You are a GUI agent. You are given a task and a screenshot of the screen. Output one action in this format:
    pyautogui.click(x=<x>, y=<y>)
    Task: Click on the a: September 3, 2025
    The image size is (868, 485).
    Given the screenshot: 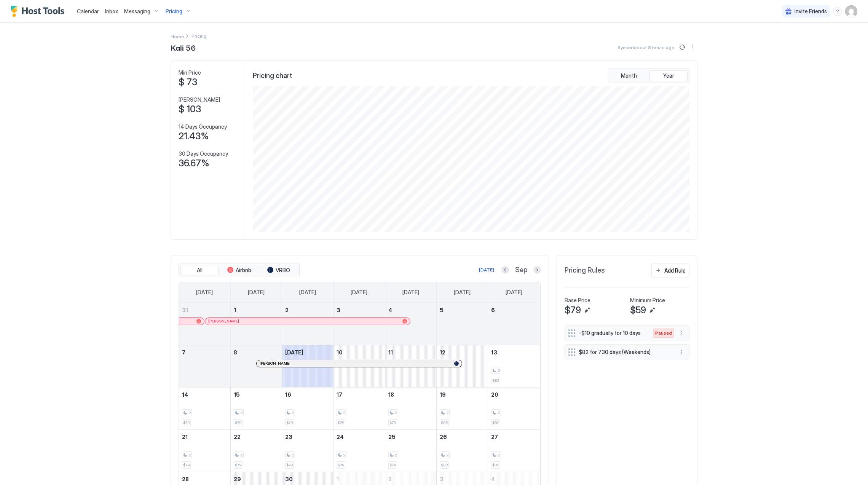 What is the action you would take?
    pyautogui.click(x=359, y=310)
    